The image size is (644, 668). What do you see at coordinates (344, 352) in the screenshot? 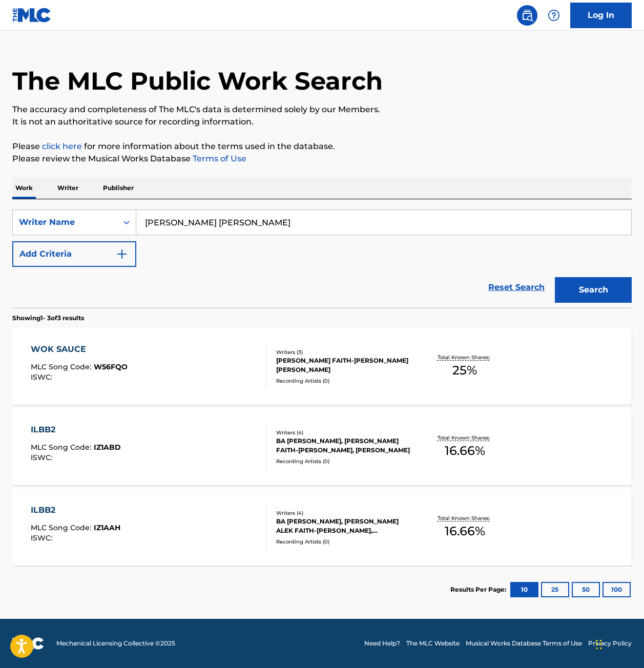
I see `div: Writers ( 3 )` at bounding box center [344, 352].